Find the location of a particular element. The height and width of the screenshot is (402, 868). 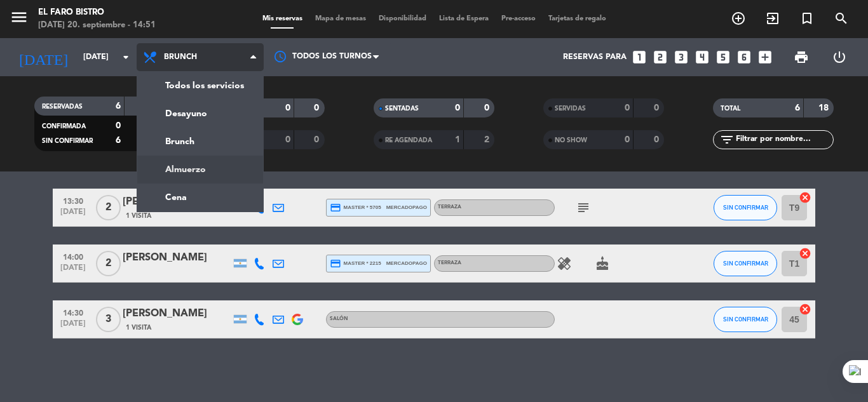

input: Filtrar por nombre... is located at coordinates (784, 140).